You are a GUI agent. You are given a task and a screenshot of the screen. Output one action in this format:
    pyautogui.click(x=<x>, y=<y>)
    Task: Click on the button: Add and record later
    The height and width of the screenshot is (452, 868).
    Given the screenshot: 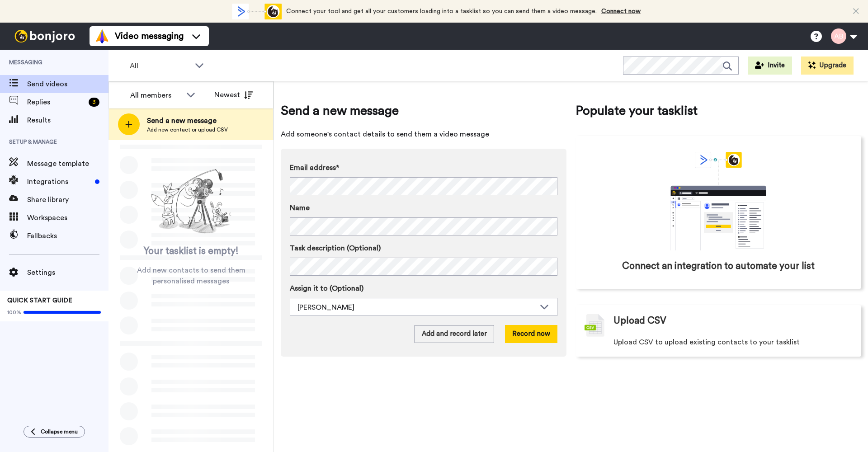 What is the action you would take?
    pyautogui.click(x=454, y=334)
    